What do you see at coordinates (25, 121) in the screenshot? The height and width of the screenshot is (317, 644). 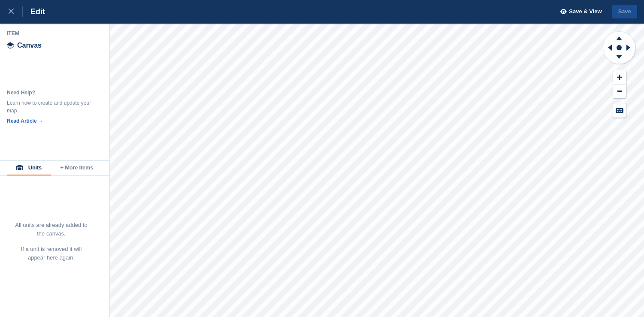 I see `a: Read Article →` at bounding box center [25, 121].